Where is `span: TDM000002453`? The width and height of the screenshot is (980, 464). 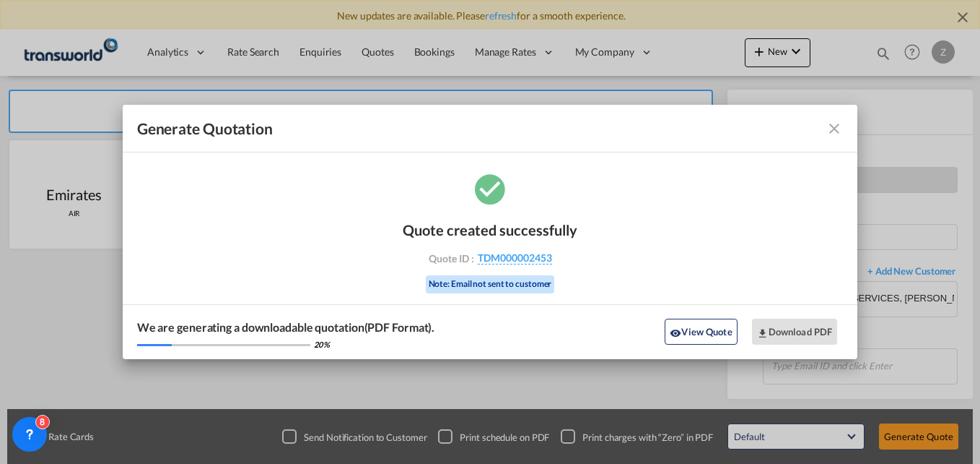
span: TDM000002453 is located at coordinates (515, 258).